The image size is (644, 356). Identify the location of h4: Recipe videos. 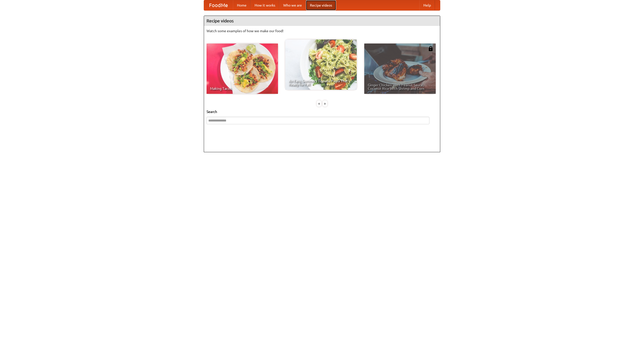
(322, 21).